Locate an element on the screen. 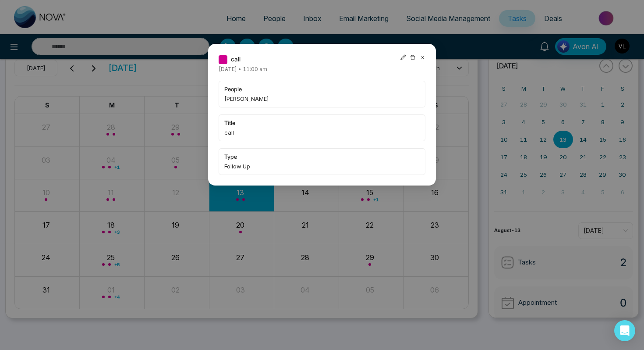  span: title is located at coordinates (322, 123).